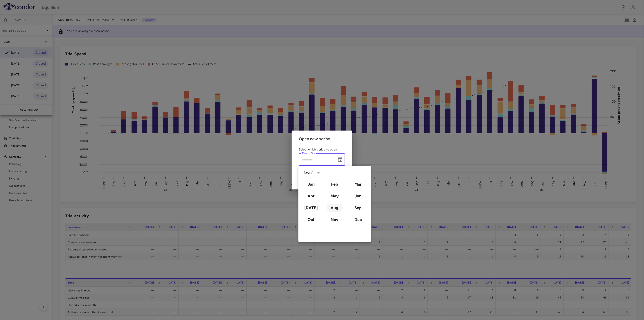 The image size is (644, 320). What do you see at coordinates (358, 208) in the screenshot?
I see `button: September` at bounding box center [358, 208].